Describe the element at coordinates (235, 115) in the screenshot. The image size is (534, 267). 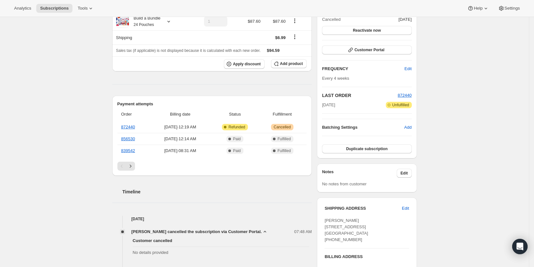
I see `span: Status` at that location.